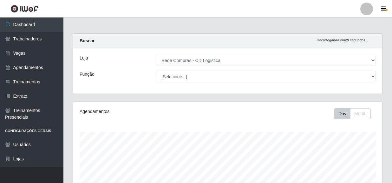 The image size is (392, 183). What do you see at coordinates (343, 113) in the screenshot?
I see `button: Day` at bounding box center [343, 113].